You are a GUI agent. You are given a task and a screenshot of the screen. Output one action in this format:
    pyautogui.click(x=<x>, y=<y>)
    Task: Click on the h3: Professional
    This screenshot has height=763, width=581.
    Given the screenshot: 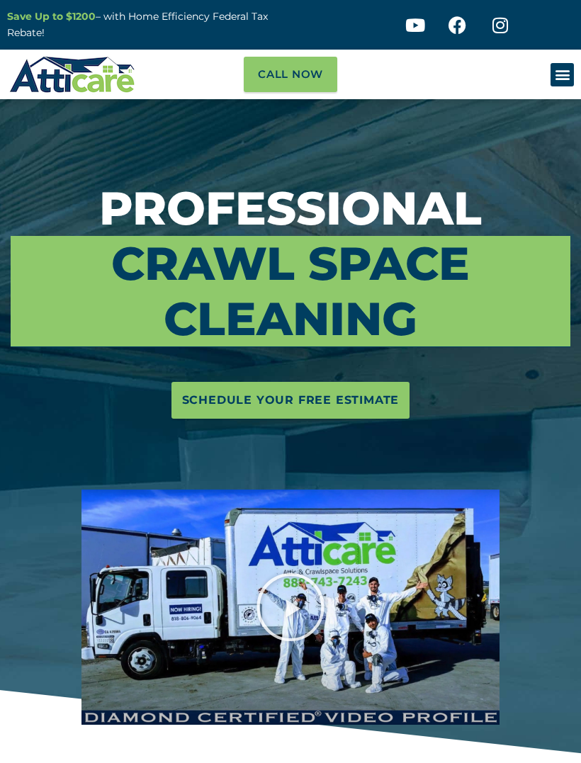 What is the action you would take?
    pyautogui.click(x=291, y=264)
    